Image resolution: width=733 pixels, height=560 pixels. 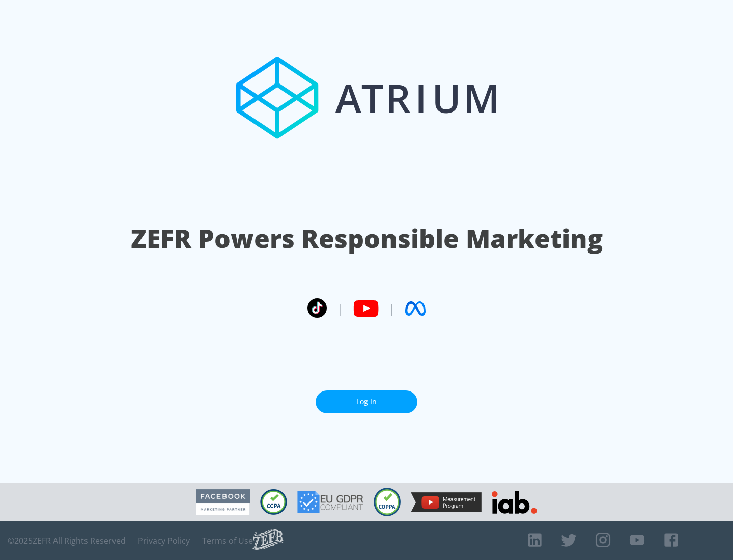 What do you see at coordinates (227, 541) in the screenshot?
I see `a: Terms of Use` at bounding box center [227, 541].